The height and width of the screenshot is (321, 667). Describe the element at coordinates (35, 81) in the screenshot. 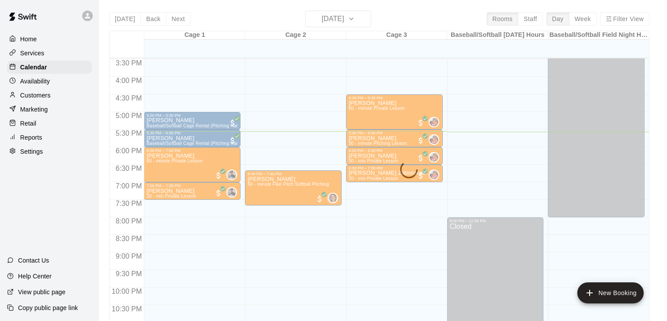

I see `p: Availability` at that location.